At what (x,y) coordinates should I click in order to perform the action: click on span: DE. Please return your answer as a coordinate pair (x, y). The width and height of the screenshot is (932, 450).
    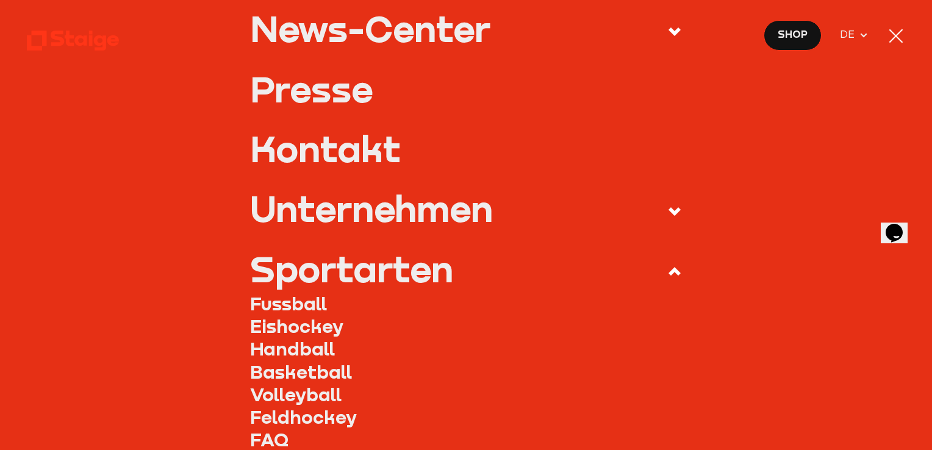
    Looking at the image, I should click on (849, 35).